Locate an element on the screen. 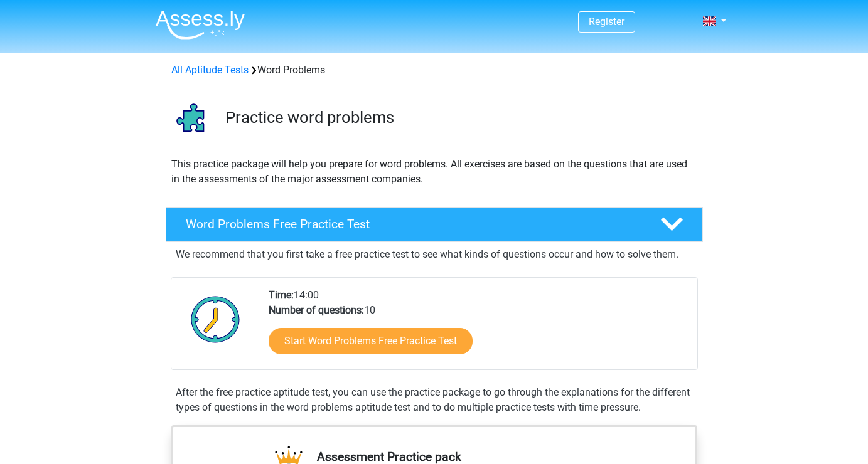  img: Assessly is located at coordinates (200, 24).